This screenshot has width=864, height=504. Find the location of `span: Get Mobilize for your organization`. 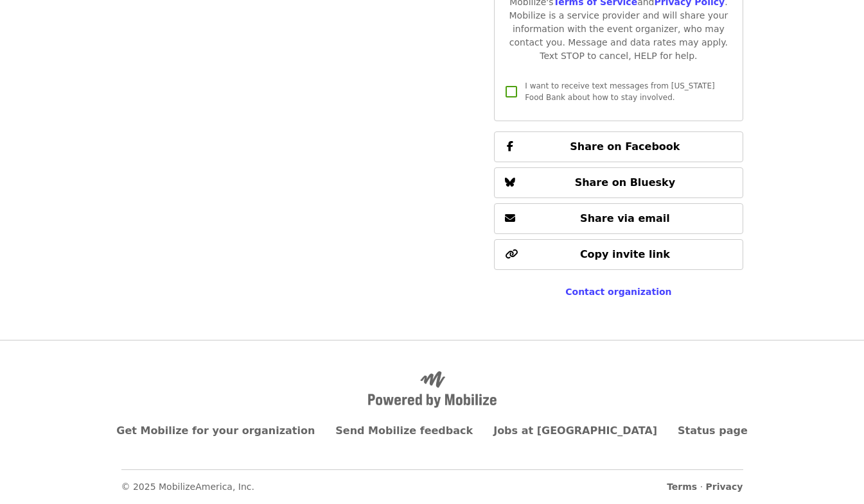

span: Get Mobilize for your organization is located at coordinates (215, 431).